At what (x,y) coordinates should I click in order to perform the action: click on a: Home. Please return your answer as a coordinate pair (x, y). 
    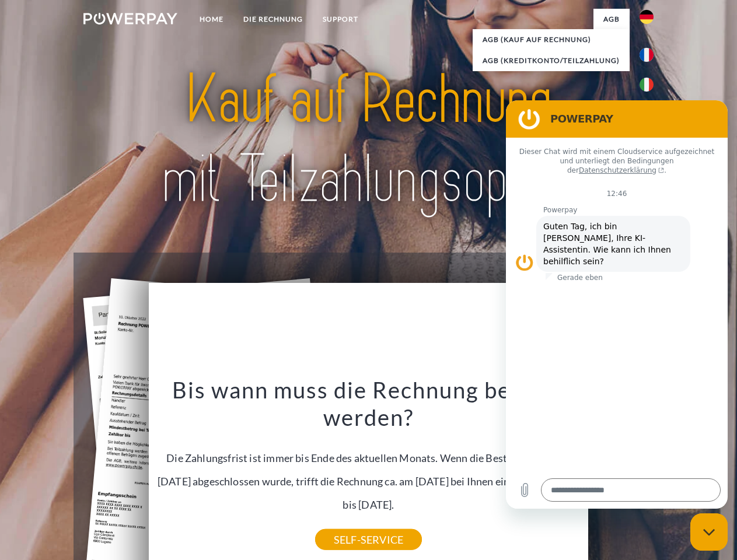
    Looking at the image, I should click on (211, 20).